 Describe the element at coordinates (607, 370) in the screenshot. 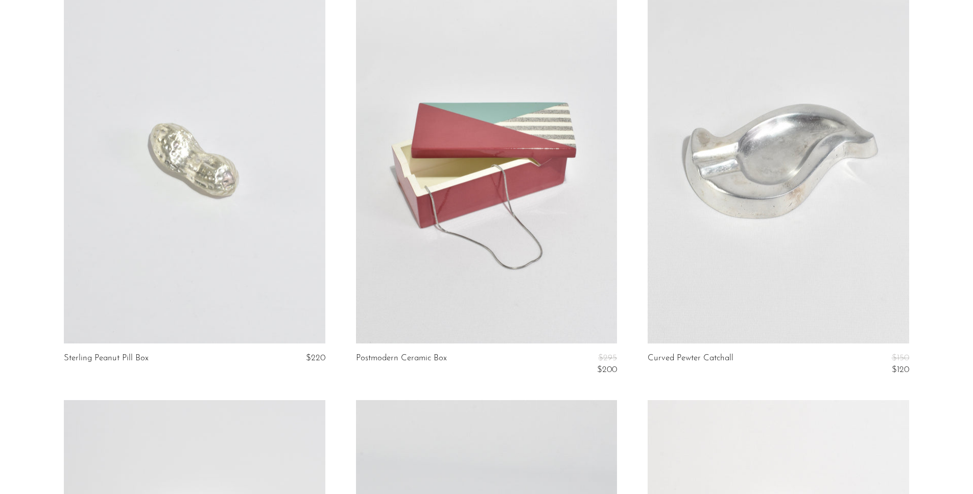

I see `span: $200` at that location.